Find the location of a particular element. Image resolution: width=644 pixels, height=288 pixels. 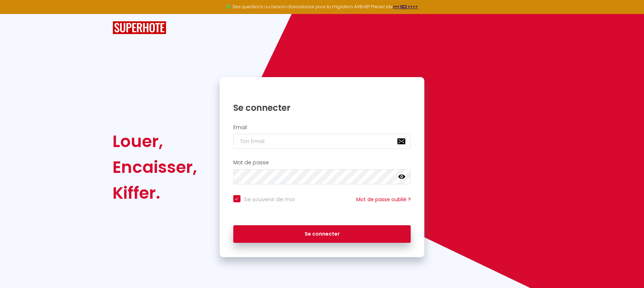

input: Ton Email is located at coordinates (322, 141).